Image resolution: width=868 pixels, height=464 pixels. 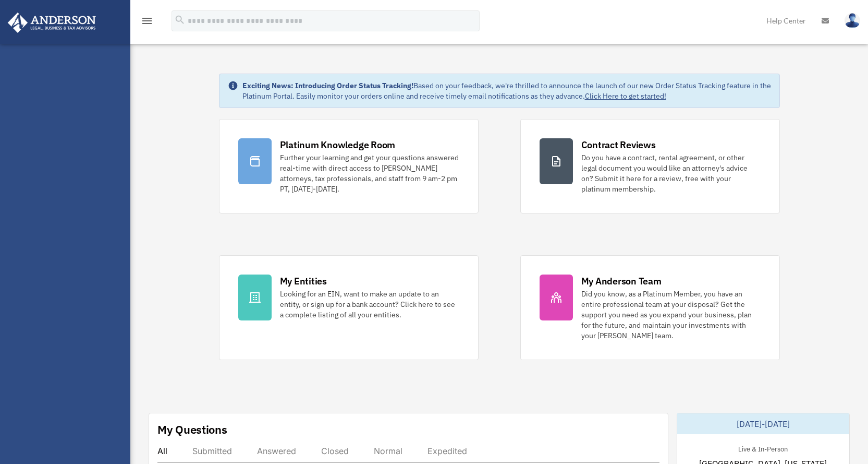 What do you see at coordinates (621, 281) in the screenshot?
I see `div: My Anderson Team` at bounding box center [621, 281].